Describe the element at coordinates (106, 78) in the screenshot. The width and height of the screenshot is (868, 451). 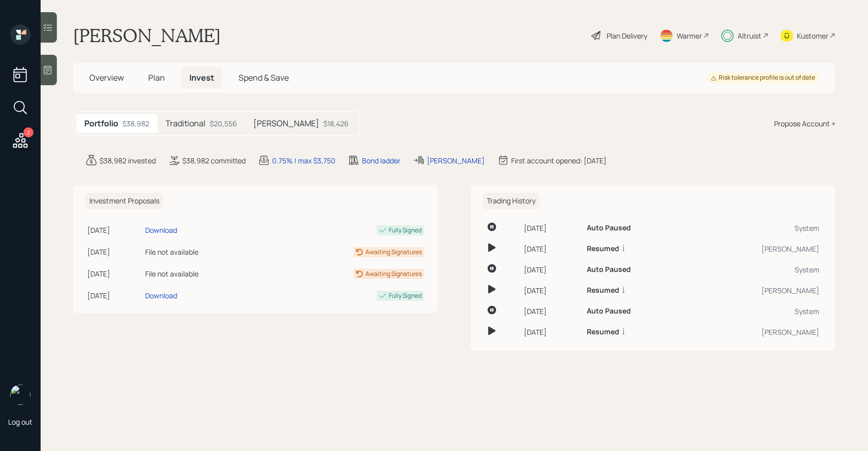
I see `span: Overview` at that location.